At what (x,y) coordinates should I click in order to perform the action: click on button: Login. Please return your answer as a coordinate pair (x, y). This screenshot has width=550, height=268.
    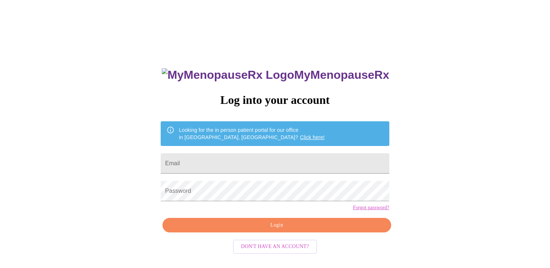
    Looking at the image, I should click on (277, 225).